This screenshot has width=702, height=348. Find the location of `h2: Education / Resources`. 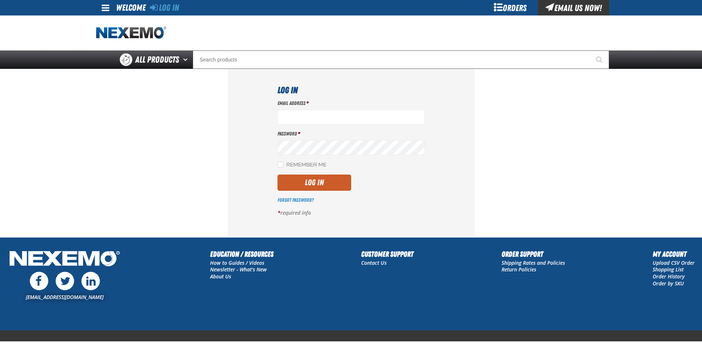

h2: Education / Resources is located at coordinates (242, 254).